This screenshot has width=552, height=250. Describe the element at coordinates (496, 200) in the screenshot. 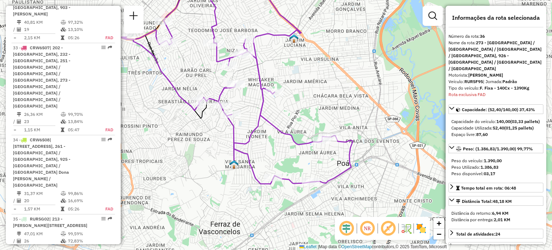

I see `a: Distância Total:48,18 KM` at that location.